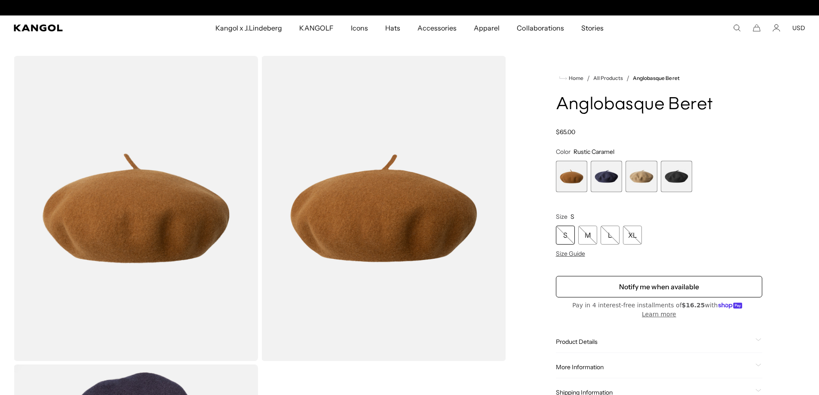  I want to click on span: Collaborations, so click(540, 28).